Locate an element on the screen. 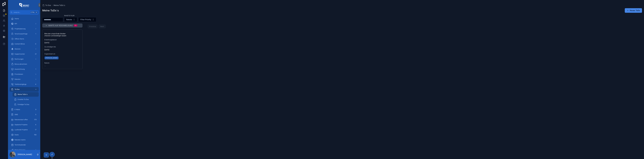 This screenshot has height=159, width=644. button: Jump to...CtrlK is located at coordinates (24, 13).